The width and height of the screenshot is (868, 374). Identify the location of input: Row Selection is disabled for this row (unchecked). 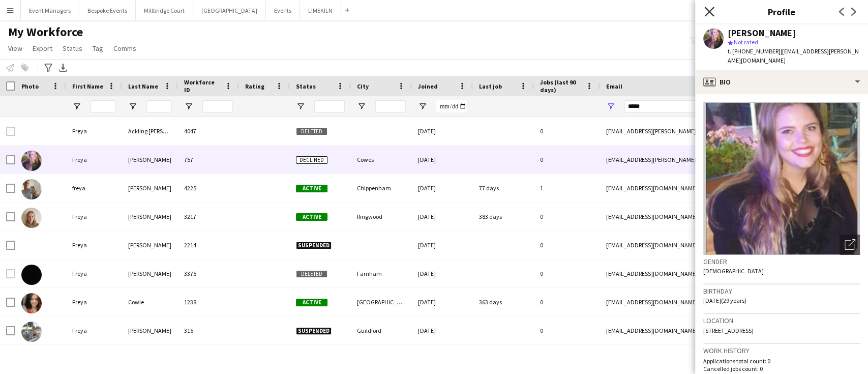
(11, 273).